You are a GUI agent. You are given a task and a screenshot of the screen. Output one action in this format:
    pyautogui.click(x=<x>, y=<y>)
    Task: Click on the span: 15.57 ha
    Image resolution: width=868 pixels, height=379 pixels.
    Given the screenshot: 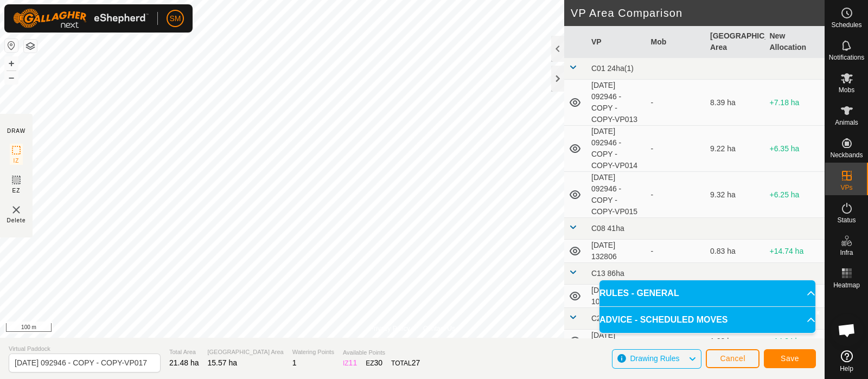 What is the action you would take?
    pyautogui.click(x=222, y=363)
    